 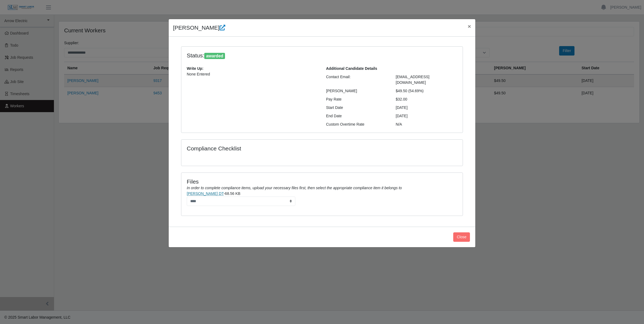 I want to click on span: N/A, so click(x=398, y=124).